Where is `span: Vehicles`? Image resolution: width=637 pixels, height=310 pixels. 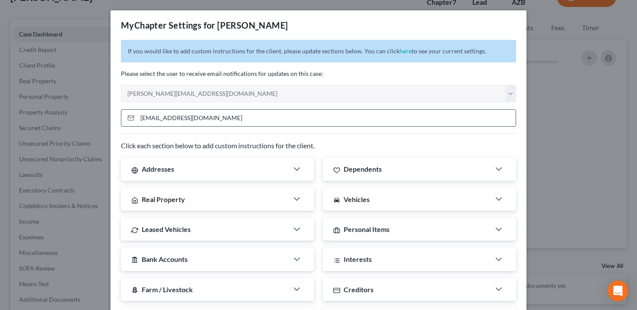
span: Vehicles is located at coordinates (357, 199).